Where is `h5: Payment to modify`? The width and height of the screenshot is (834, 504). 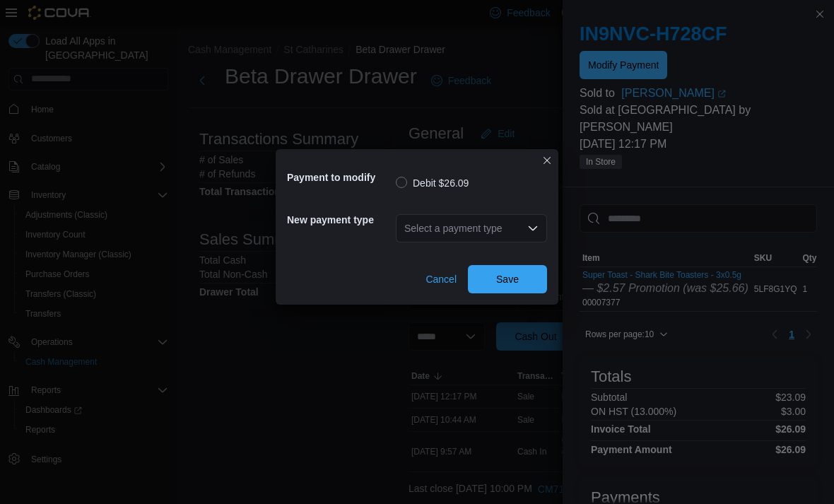 h5: Payment to modify is located at coordinates (340, 177).